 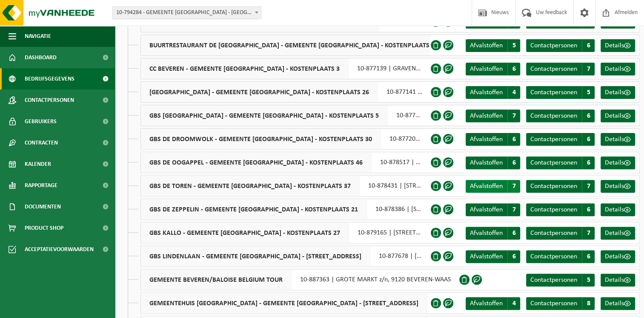 I want to click on span: Acceptatievoorwaarden, so click(x=59, y=249).